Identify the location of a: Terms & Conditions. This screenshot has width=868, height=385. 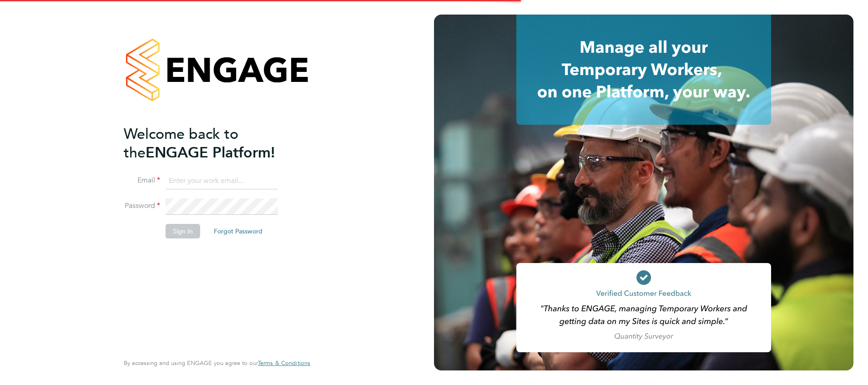
(284, 363).